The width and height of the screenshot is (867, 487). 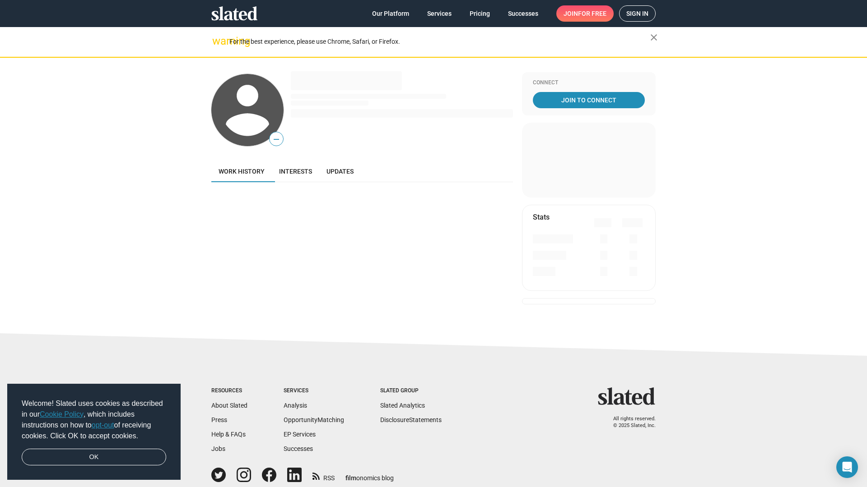 What do you see at coordinates (584, 14) in the screenshot?
I see `a: Joinfor free` at bounding box center [584, 14].